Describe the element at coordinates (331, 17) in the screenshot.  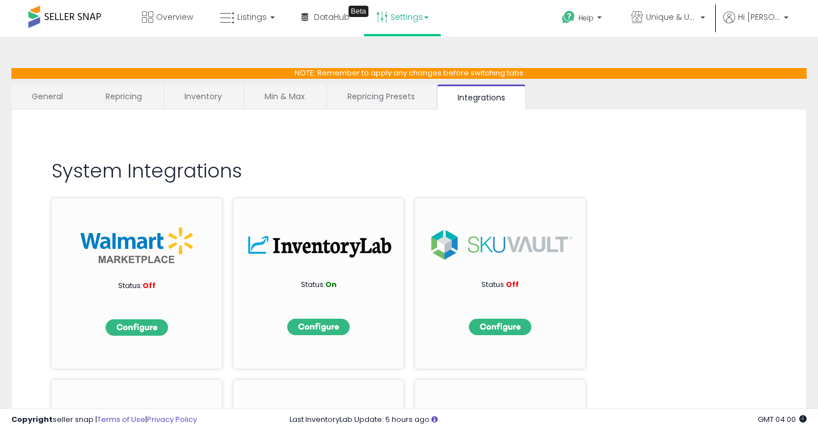
I see `span: DataHub` at that location.